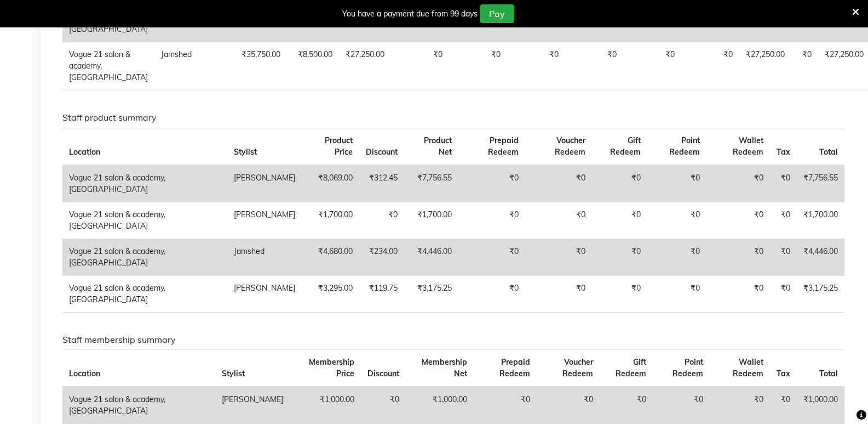 The image size is (868, 424). What do you see at coordinates (409, 13) in the screenshot?
I see `div: You have a payment due from 99 days` at bounding box center [409, 13].